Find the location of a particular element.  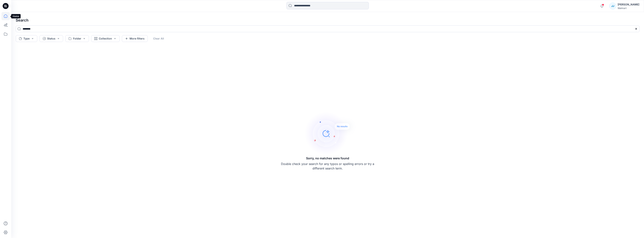

h5: Sorry, no matches were found is located at coordinates (328, 158).